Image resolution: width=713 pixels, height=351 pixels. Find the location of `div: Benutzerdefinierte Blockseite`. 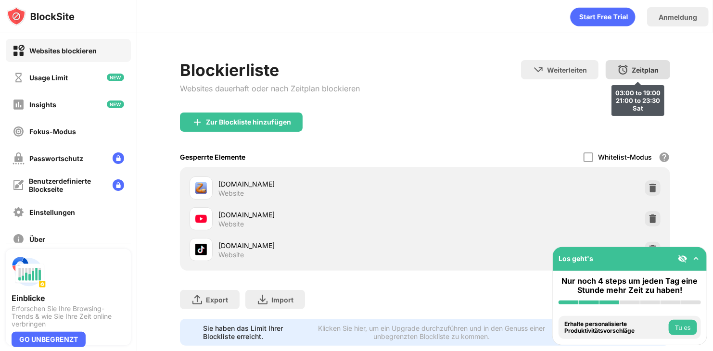

div: Benutzerdefinierte Blockseite is located at coordinates (67, 185).